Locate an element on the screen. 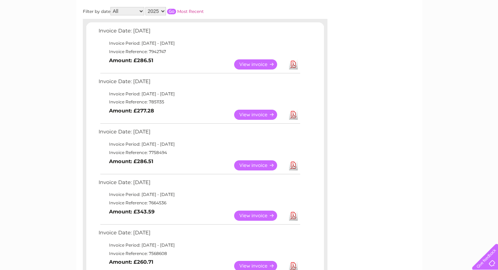 This screenshot has height=270, width=498. td: Invoice Reference: 7851135 is located at coordinates (199, 102).